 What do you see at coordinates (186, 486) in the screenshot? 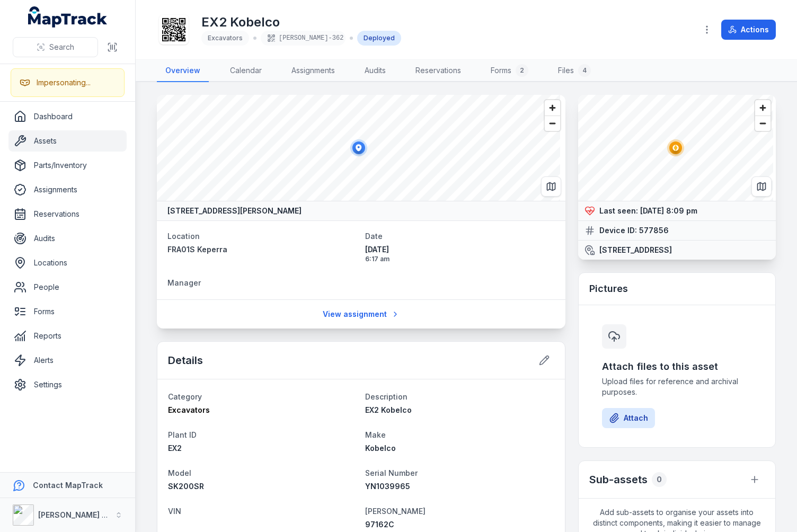
I see `span: SK200SR` at bounding box center [186, 486].